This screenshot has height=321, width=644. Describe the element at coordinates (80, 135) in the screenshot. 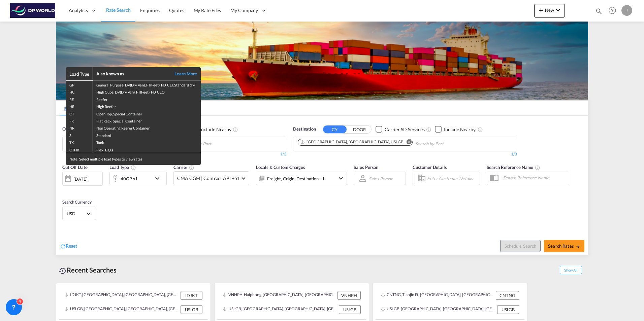

I see `td: S` at that location.